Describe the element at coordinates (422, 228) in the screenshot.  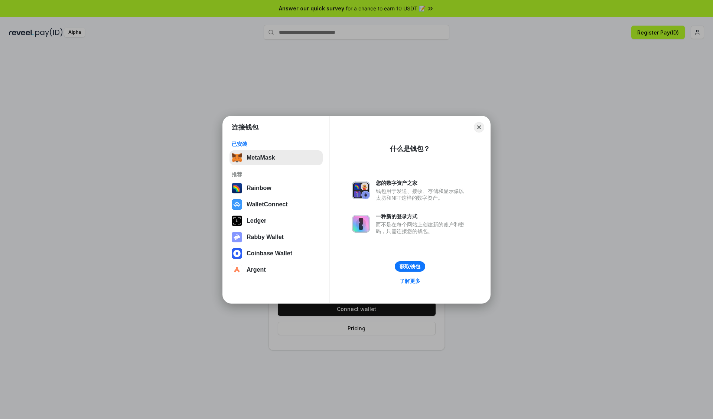
I see `div: 而不是在每个网站上创建新的账户和密码，只需连接您的钱包。` at that location.